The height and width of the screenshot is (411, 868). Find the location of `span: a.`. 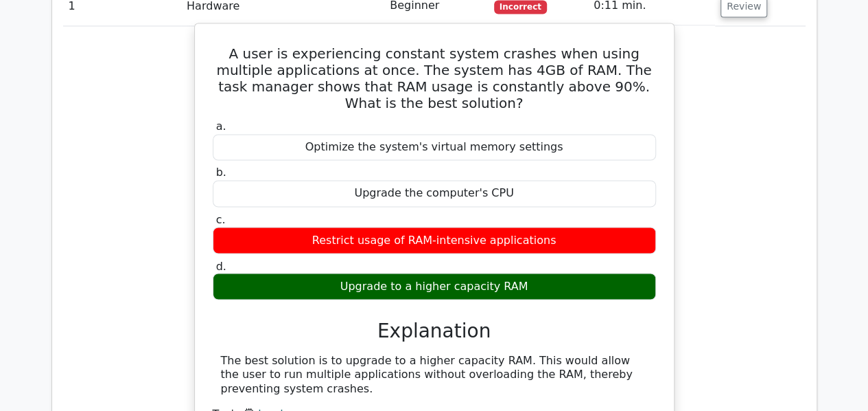

span: a. is located at coordinates (221, 126).